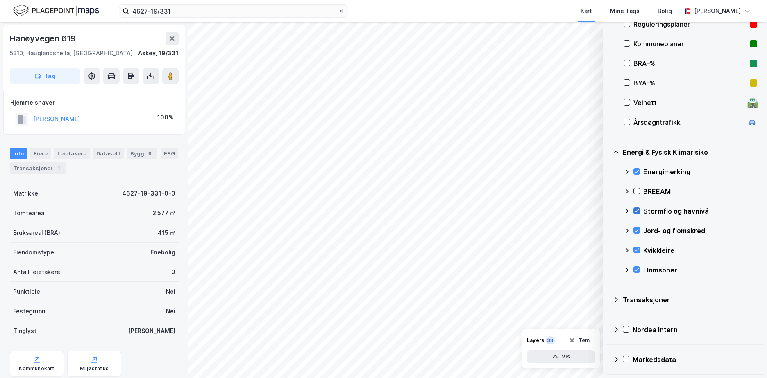 This screenshot has height=378, width=767. What do you see at coordinates (94, 369) in the screenshot?
I see `div: Miljøstatus` at bounding box center [94, 369].